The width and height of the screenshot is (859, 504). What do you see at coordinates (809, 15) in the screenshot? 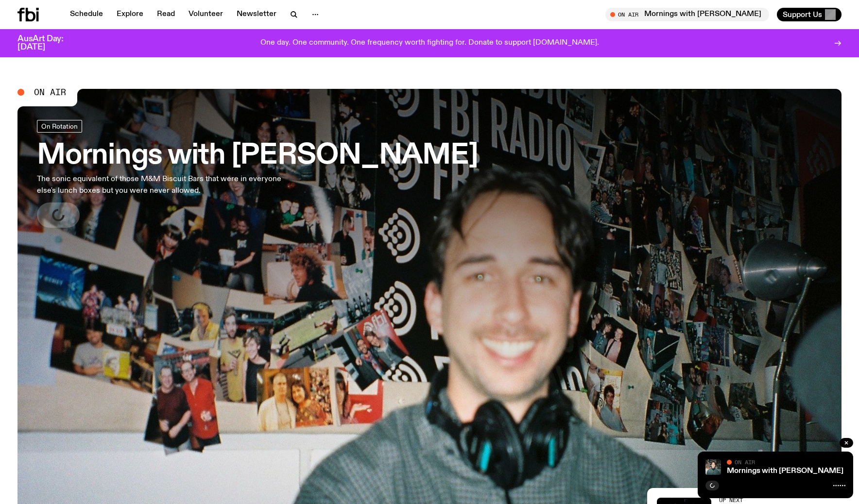
I see `button: Support Us` at bounding box center [809, 15].